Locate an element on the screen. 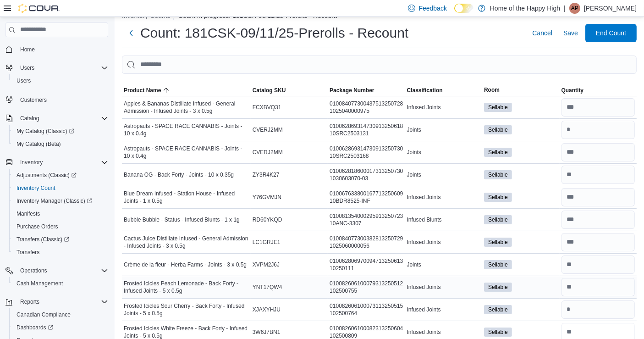  button: Canadian Compliance is located at coordinates (60, 315).